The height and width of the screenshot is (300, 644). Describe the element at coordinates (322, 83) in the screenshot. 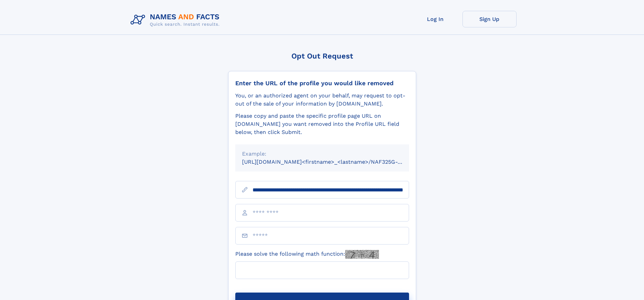

I see `div: Enter the URL of the profile you would like removed` at that location.